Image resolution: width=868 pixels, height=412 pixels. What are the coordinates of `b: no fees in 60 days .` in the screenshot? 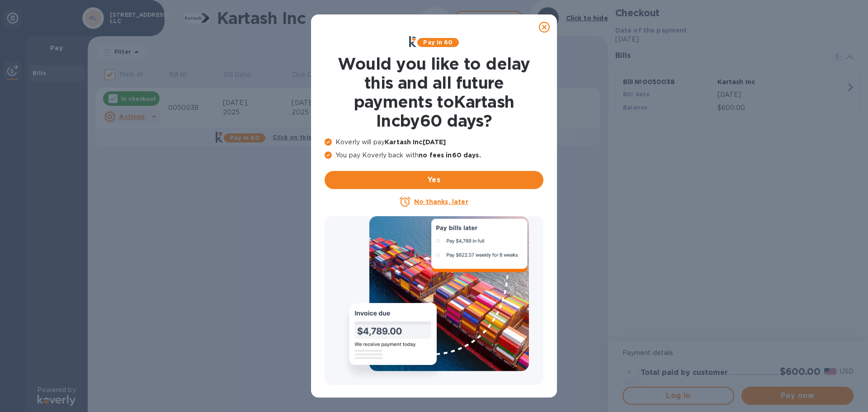 It's located at (450, 156).